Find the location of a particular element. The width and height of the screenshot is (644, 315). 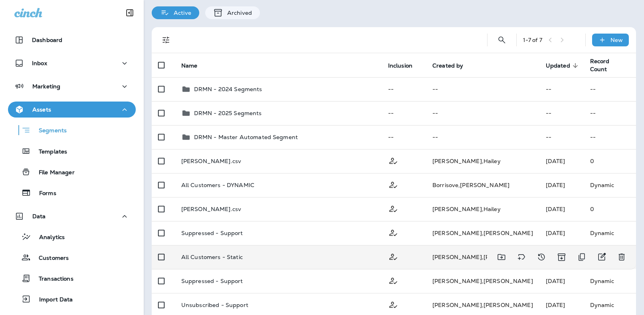

p: DRMN - 2025 Segments is located at coordinates (228, 113).